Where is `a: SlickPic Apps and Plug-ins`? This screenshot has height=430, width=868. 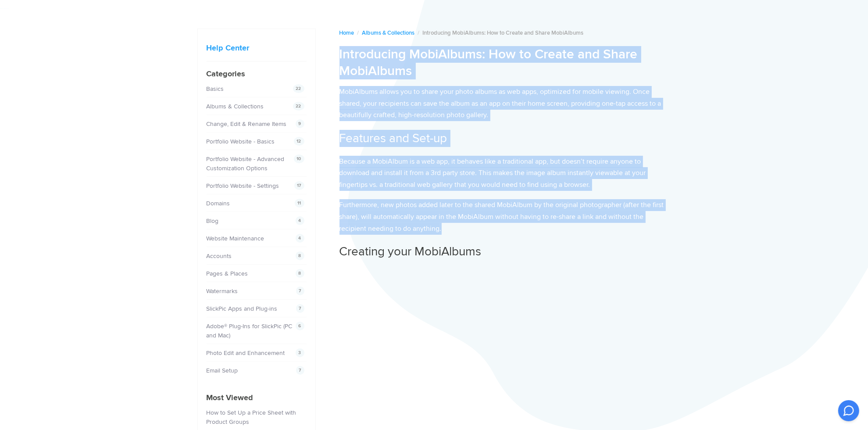 a: SlickPic Apps and Plug-ins is located at coordinates (242, 308).